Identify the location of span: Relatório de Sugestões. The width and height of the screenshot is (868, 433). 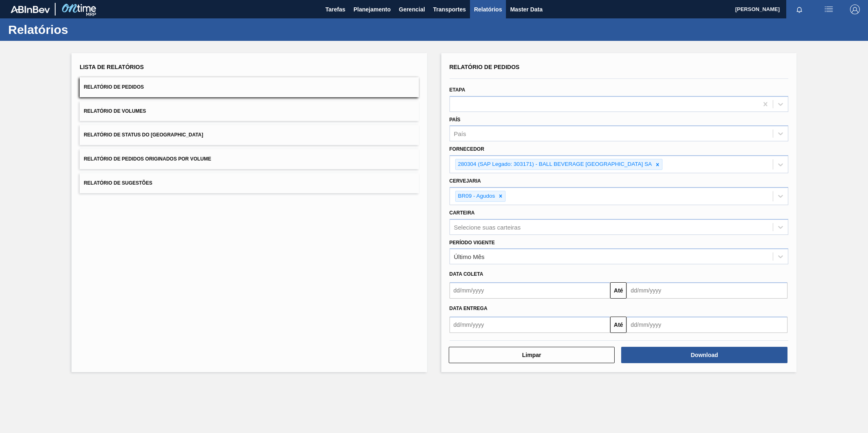
(119, 183).